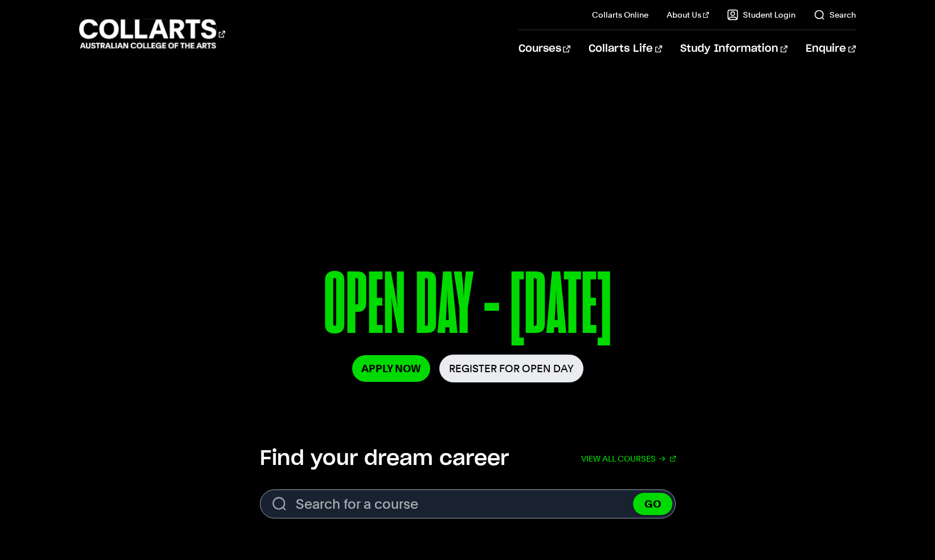 This screenshot has width=935, height=560. Describe the element at coordinates (834, 15) in the screenshot. I see `a: Search` at that location.